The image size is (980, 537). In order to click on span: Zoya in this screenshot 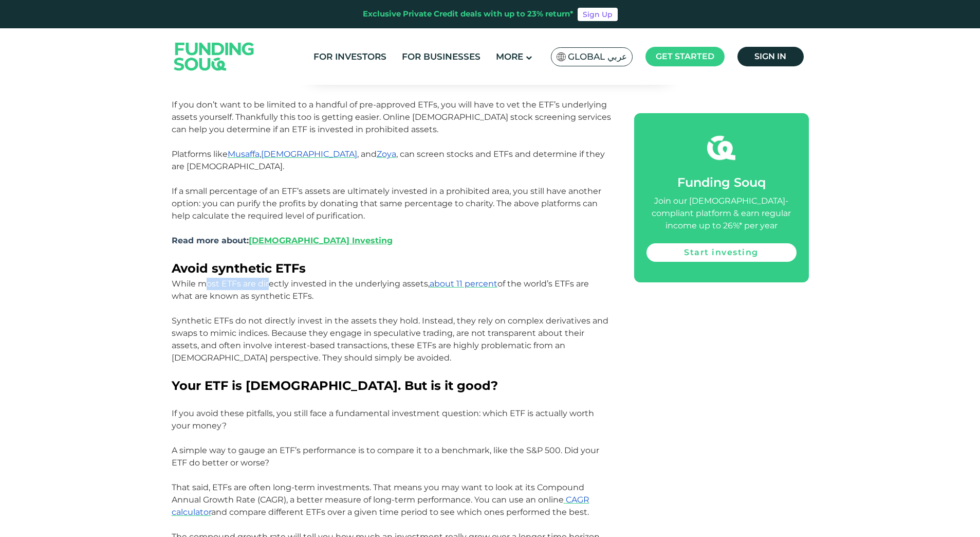, I will do `click(387, 154)`.